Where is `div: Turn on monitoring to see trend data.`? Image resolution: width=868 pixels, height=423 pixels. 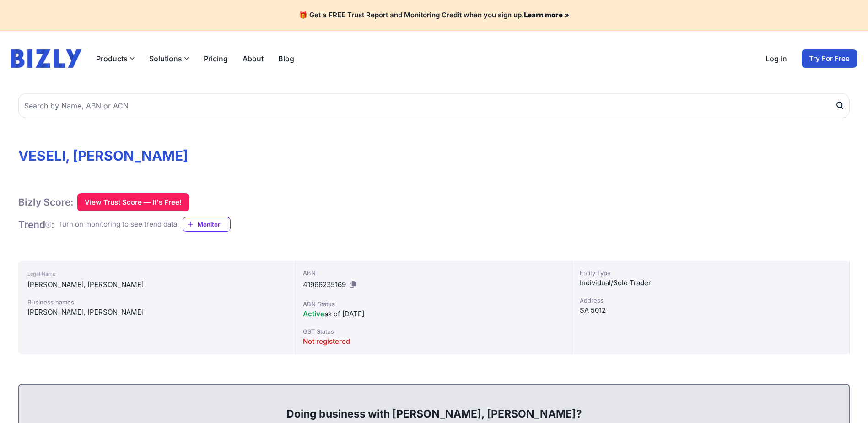
div: Turn on monitoring to see trend data. is located at coordinates (119, 225).